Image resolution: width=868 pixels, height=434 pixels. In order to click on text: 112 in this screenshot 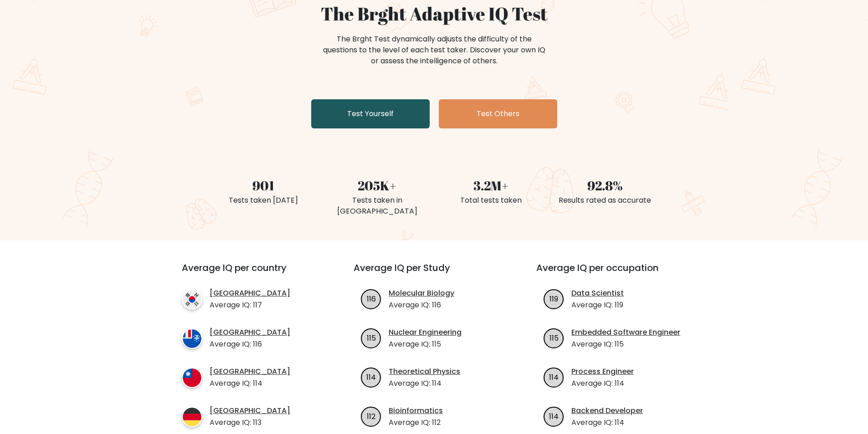, I will do `click(371, 416)`.